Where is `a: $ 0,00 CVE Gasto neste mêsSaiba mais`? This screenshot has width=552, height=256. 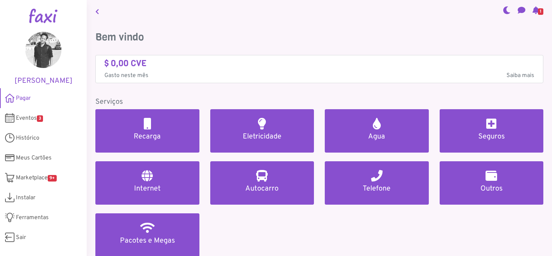
a: $ 0,00 CVE Gasto neste mêsSaiba mais is located at coordinates (319, 69).